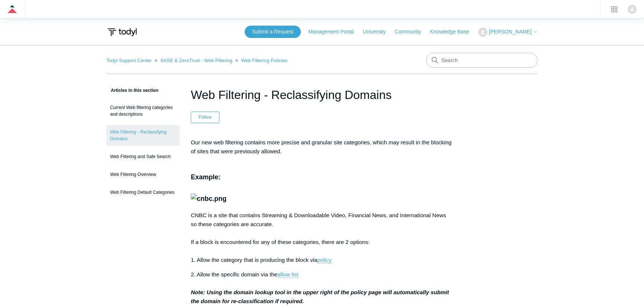  I want to click on img: user avatar, so click(632, 9).